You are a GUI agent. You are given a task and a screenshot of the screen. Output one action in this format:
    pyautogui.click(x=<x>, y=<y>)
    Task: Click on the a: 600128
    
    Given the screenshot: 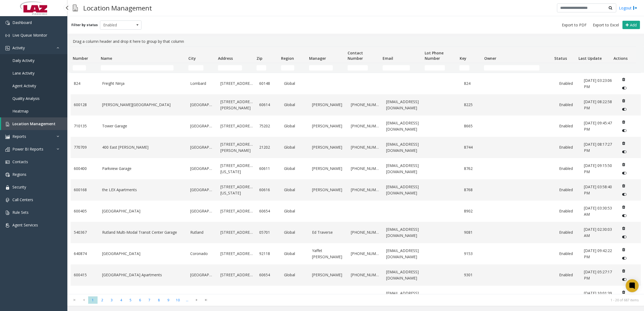 What is the action you would take?
    pyautogui.click(x=85, y=104)
    